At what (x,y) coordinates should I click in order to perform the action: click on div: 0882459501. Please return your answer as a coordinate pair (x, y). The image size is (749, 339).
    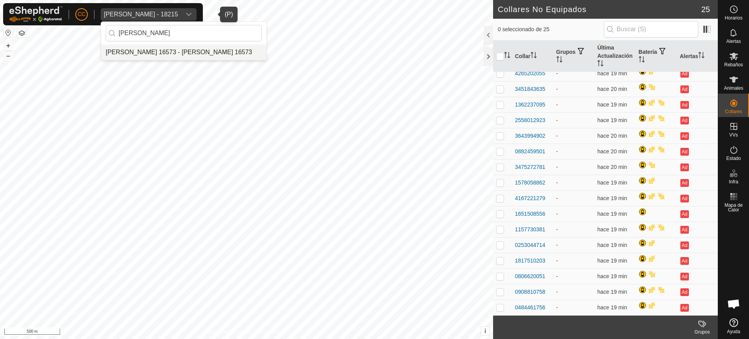
    Looking at the image, I should click on (530, 151).